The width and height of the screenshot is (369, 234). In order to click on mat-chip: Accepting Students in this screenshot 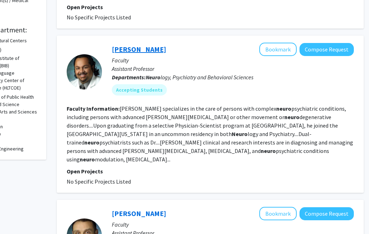, I will do `click(139, 90)`.